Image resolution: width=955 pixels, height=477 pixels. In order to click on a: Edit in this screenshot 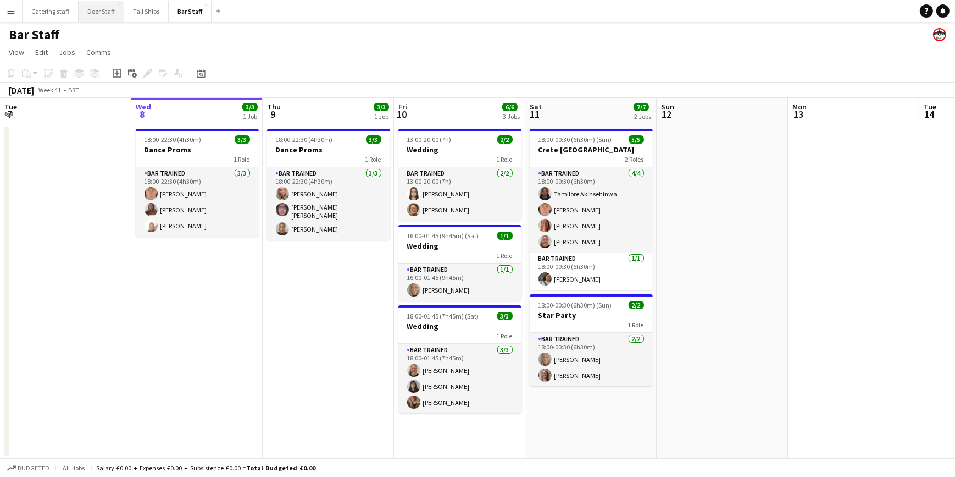, I will do `click(41, 52)`.